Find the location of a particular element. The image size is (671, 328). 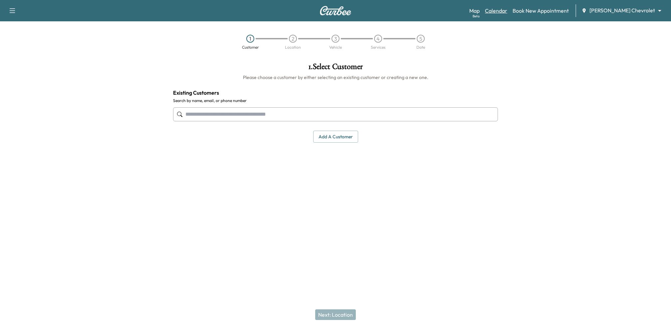

div: Services is located at coordinates (378, 47).